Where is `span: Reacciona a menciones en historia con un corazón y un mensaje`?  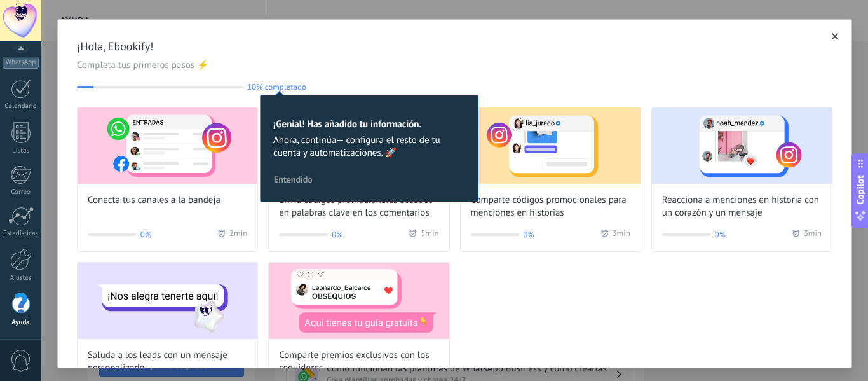 span: Reacciona a menciones en historia con un corazón y un mensaje is located at coordinates (741, 207).